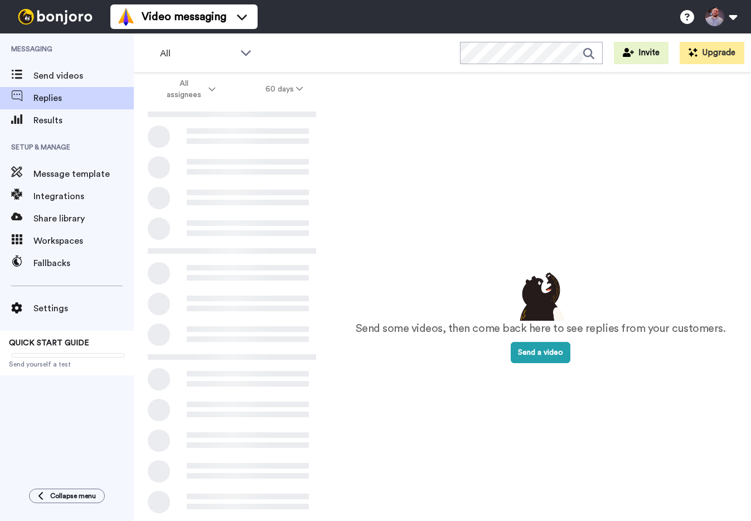 This screenshot has width=751, height=521. What do you see at coordinates (540, 352) in the screenshot?
I see `a: Send a video` at bounding box center [540, 352].